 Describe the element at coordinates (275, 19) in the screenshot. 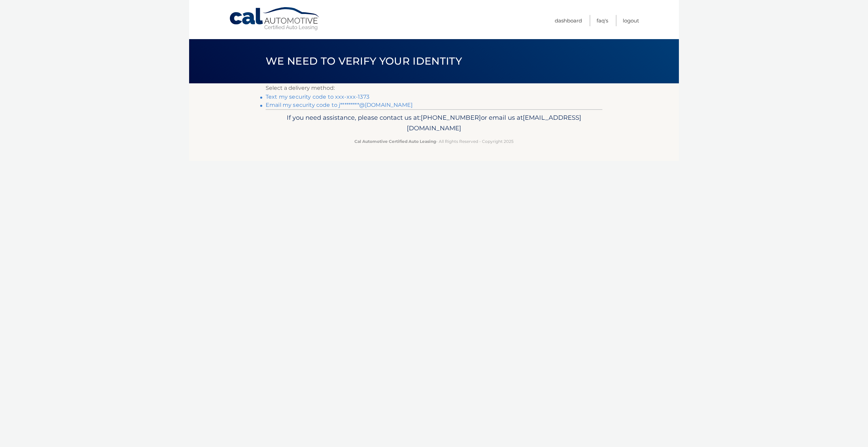

I see `a: Cal Automotive` at that location.